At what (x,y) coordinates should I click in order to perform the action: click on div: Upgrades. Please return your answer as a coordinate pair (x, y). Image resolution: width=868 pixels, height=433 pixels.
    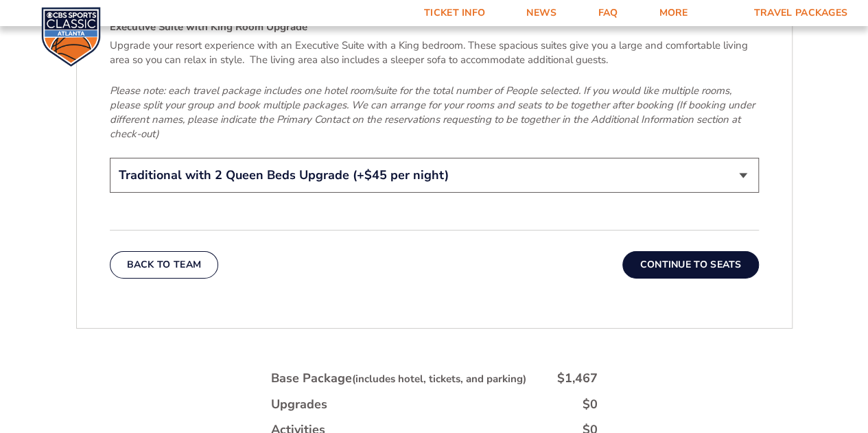
    Looking at the image, I should click on (299, 405).